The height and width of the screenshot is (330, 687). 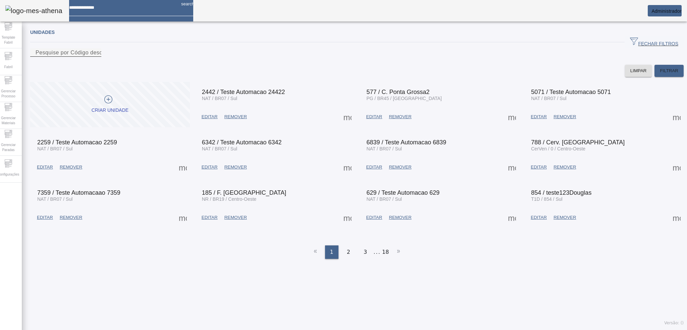 I want to click on span: FECHAR FILTROS, so click(x=654, y=42).